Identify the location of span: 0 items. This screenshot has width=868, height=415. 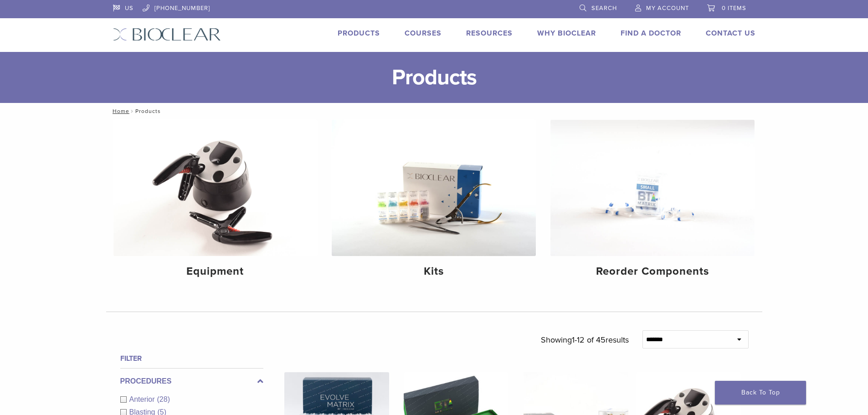
(734, 8).